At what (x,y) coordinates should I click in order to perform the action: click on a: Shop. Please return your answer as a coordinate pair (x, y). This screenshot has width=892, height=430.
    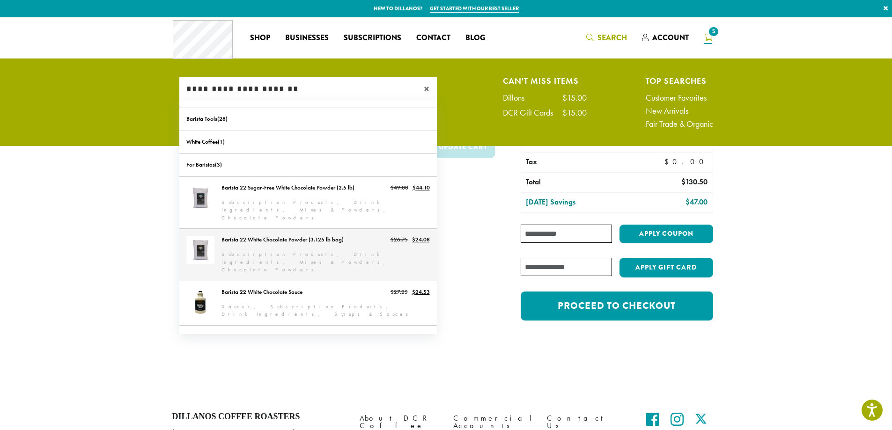
    Looking at the image, I should click on (260, 38).